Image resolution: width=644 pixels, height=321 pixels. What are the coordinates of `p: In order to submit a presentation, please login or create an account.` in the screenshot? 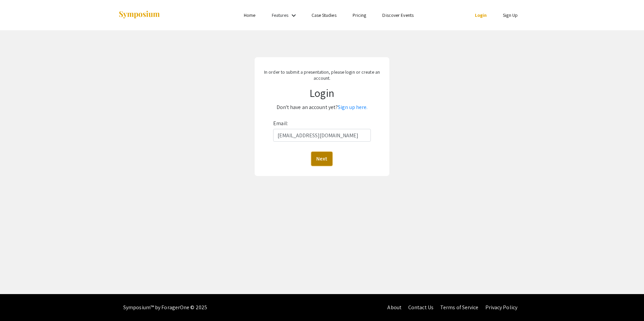 It's located at (322, 75).